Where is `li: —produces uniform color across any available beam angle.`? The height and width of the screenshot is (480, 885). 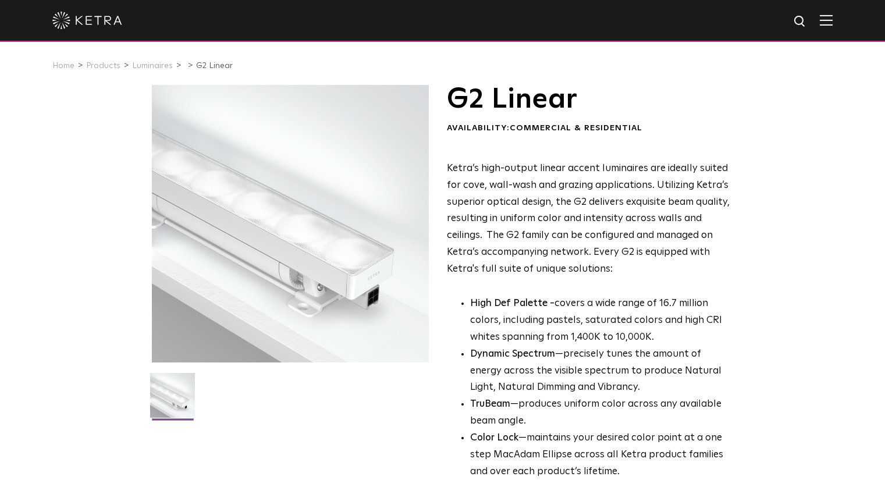 li: —produces uniform color across any available beam angle. is located at coordinates (600, 413).